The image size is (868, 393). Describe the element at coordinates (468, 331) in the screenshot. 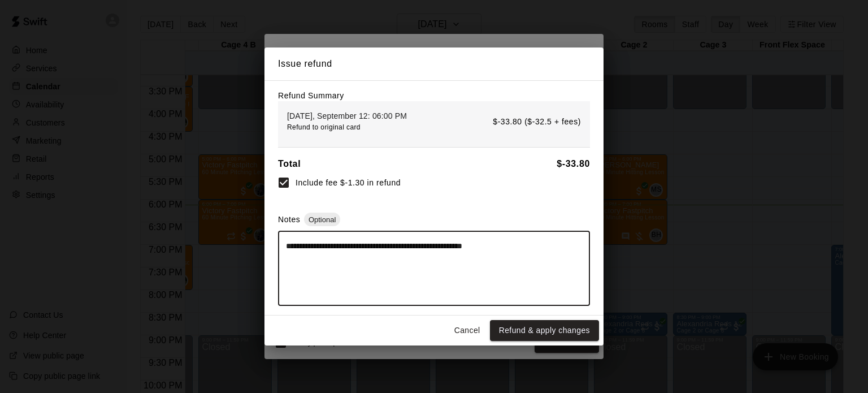

I see `button: Cancel` at that location.